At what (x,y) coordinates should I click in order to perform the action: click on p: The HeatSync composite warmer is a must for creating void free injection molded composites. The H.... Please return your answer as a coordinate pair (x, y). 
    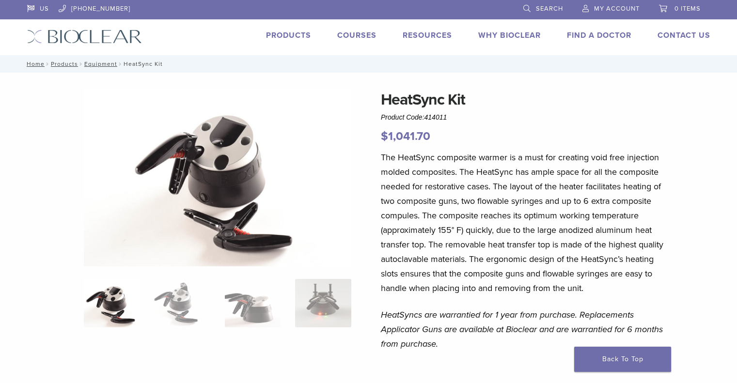
    Looking at the image, I should click on (524, 223).